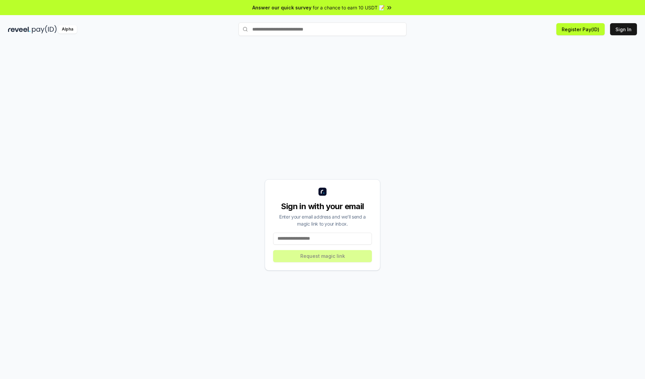 Image resolution: width=645 pixels, height=379 pixels. Describe the element at coordinates (323, 207) in the screenshot. I see `div: Sign in with your email` at that location.